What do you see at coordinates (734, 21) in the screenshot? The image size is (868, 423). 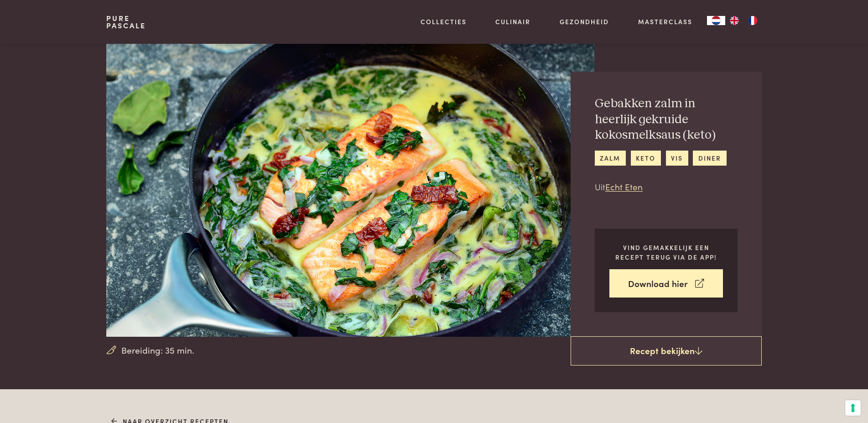 I see `aside: Language selected: Nederlands` at bounding box center [734, 21].